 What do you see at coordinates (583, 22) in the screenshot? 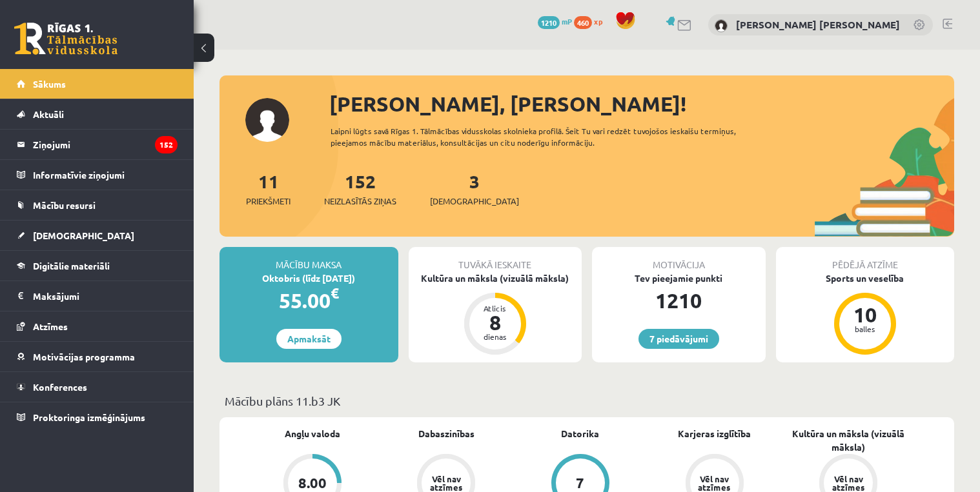
I see `span: 460` at bounding box center [583, 22].